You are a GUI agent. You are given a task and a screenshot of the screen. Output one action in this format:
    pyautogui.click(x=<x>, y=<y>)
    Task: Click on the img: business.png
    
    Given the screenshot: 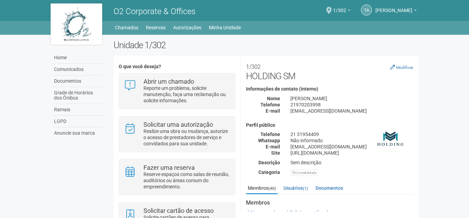 What is the action you would take?
    pyautogui.click(x=391, y=140)
    